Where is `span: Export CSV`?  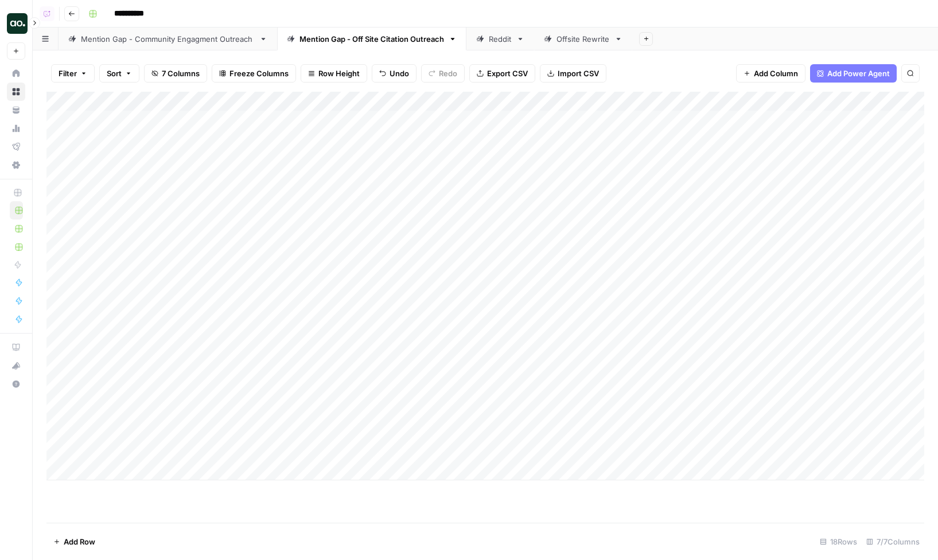
span: Export CSV is located at coordinates (507, 73).